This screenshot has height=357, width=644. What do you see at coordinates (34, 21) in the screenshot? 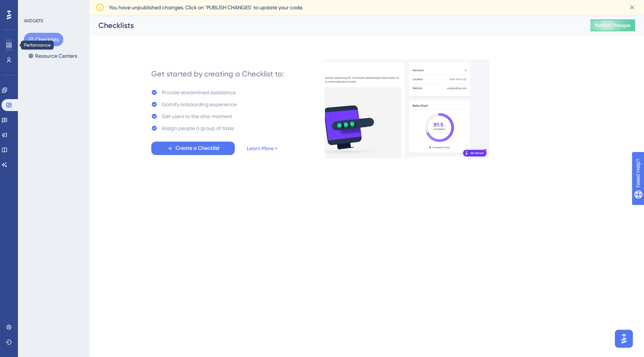
I see `div: WIDGETS` at bounding box center [34, 21].